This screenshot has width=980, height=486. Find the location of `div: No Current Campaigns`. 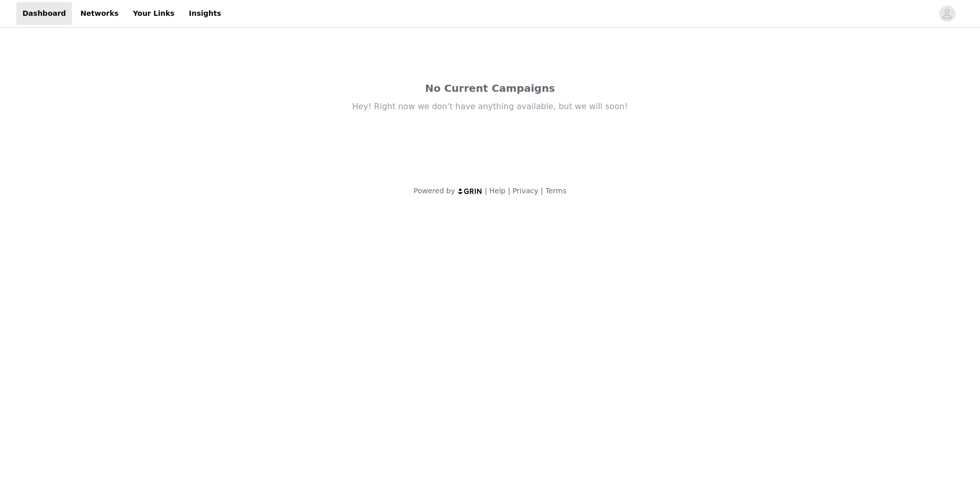

div: No Current Campaigns is located at coordinates (490, 88).